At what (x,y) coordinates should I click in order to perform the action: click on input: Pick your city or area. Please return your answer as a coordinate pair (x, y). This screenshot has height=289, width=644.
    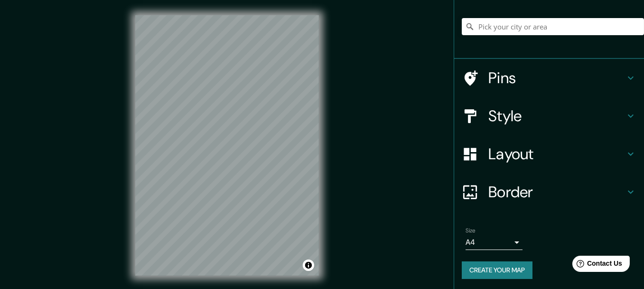
    Looking at the image, I should click on (552, 27).